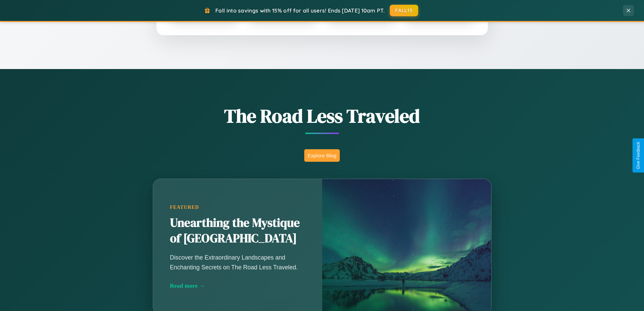 The width and height of the screenshot is (644, 311). I want to click on div: Featured, so click(238, 207).